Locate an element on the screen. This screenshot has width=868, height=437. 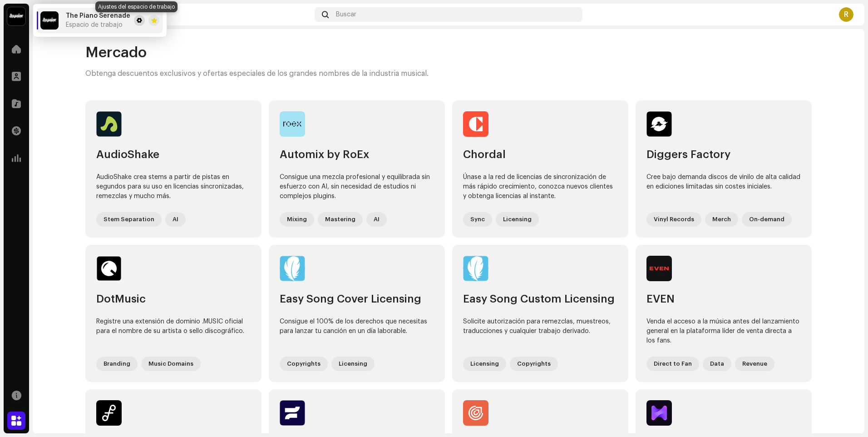
div: Branding is located at coordinates (116, 364).